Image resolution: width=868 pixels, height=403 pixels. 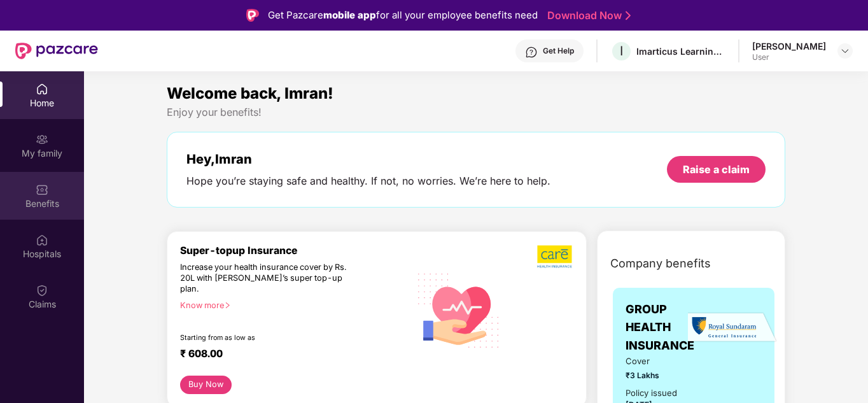 What do you see at coordinates (295, 251) in the screenshot?
I see `div: Super-topup Insurance` at bounding box center [295, 251].